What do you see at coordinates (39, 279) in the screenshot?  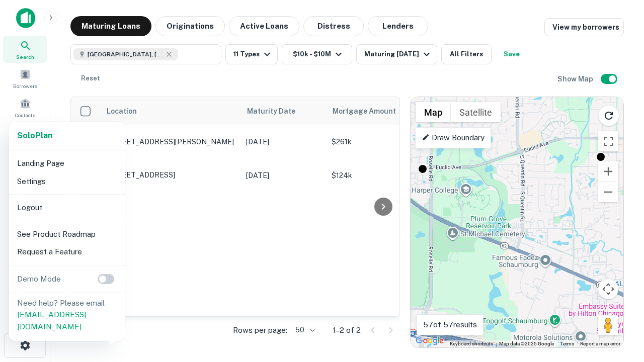 I see `p: Demo Mode` at bounding box center [39, 279].